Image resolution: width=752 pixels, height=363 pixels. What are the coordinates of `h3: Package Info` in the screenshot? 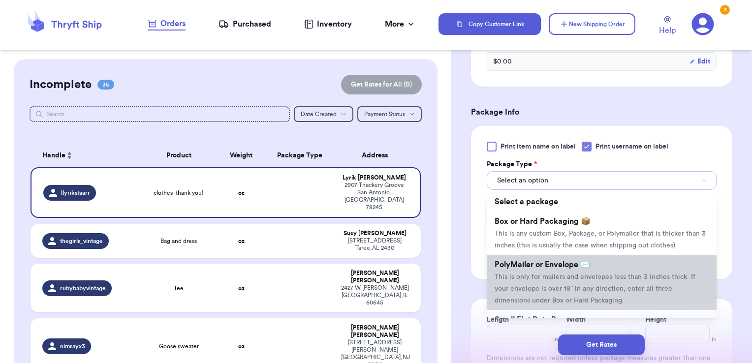 It's located at (601, 112).